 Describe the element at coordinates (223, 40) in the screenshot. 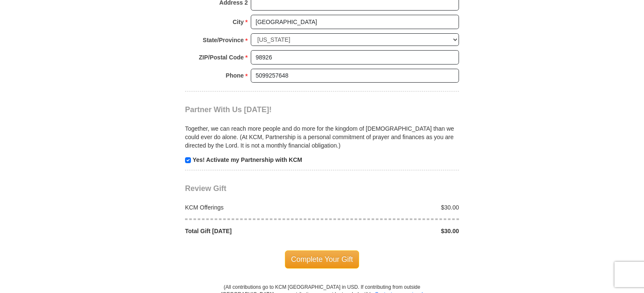

I see `strong: State/Province` at that location.